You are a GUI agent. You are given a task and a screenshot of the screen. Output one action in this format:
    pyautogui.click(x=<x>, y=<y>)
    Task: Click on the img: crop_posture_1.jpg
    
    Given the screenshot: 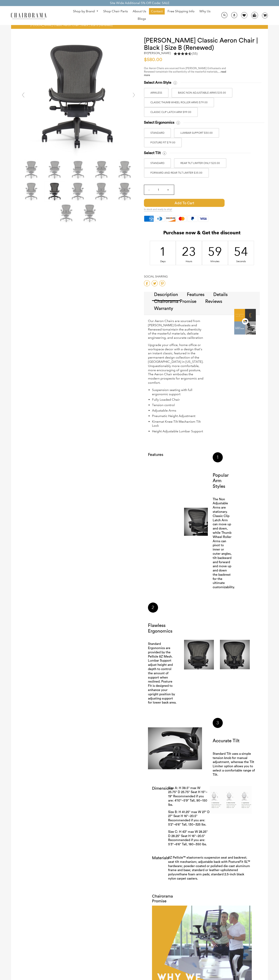 What is the action you would take?
    pyautogui.click(x=235, y=655)
    